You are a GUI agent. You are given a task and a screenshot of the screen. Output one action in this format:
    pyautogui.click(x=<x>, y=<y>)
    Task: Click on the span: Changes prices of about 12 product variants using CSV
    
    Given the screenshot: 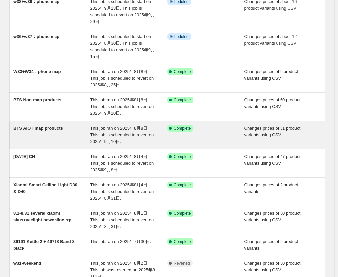 What is the action you would take?
    pyautogui.click(x=271, y=40)
    